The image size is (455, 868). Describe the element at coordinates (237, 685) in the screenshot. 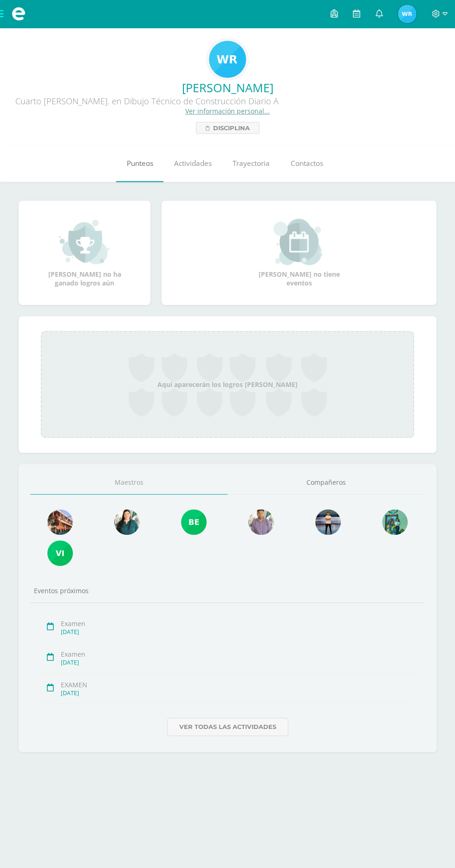

I see `div: EXAMEN` at that location.